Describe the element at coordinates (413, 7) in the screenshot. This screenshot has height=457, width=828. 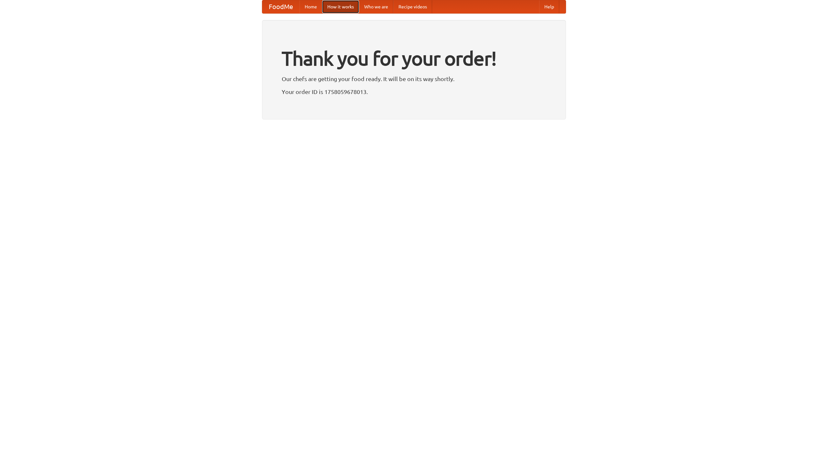
I see `a: Recipe videos` at that location.